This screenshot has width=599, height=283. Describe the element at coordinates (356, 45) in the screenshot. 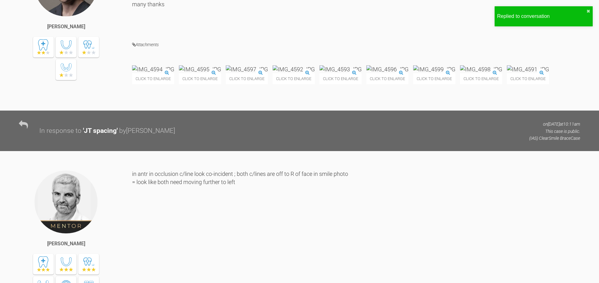

I see `h4: Attachments` at that location.